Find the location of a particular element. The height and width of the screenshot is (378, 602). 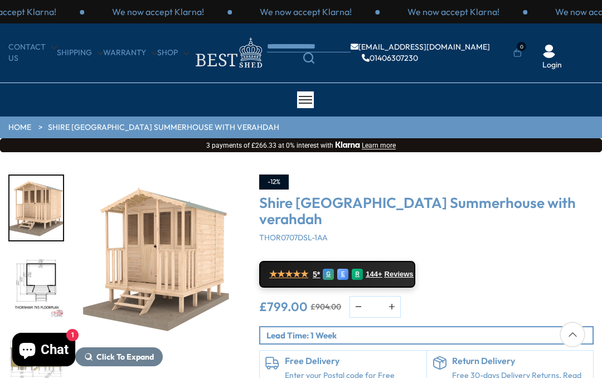

div: 1 / 7 is located at coordinates (36, 208).